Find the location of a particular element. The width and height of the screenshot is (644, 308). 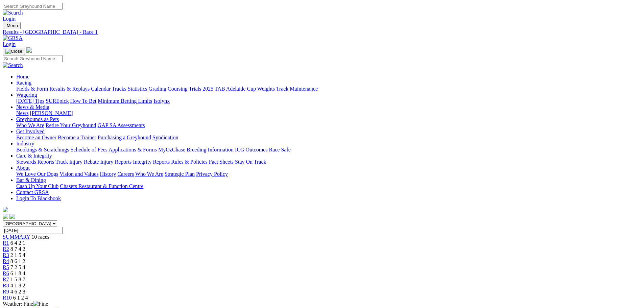

a: Fields & Form is located at coordinates (32, 89).